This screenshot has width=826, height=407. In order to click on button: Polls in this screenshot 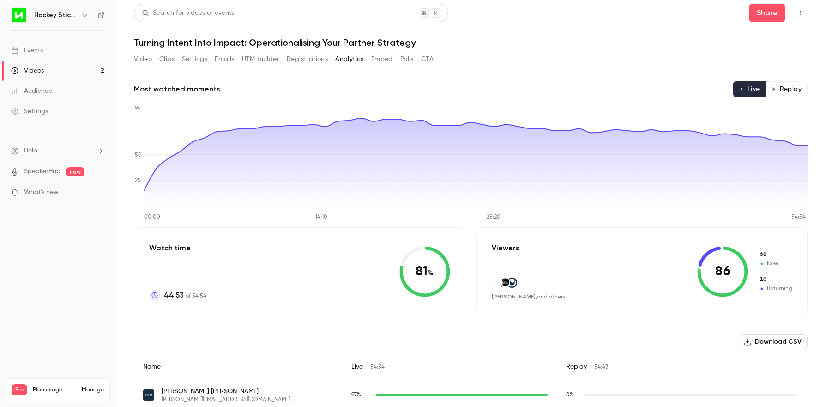, I will do `click(407, 59)`.